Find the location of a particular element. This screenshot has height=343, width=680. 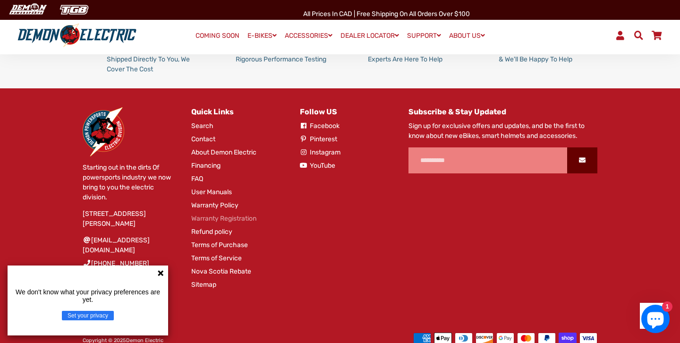

a: DEALER LOCATOR is located at coordinates (370, 35).